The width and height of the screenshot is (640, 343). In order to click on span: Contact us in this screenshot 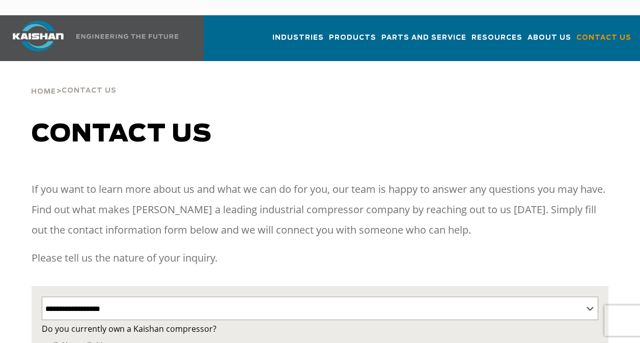, I will do `click(122, 134)`.